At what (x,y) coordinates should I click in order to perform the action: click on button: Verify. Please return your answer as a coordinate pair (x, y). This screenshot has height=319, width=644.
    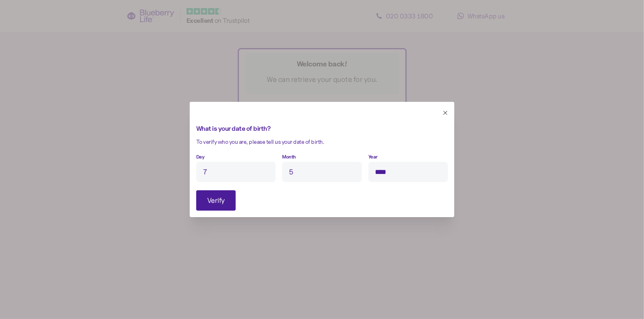
    Looking at the image, I should click on (216, 200).